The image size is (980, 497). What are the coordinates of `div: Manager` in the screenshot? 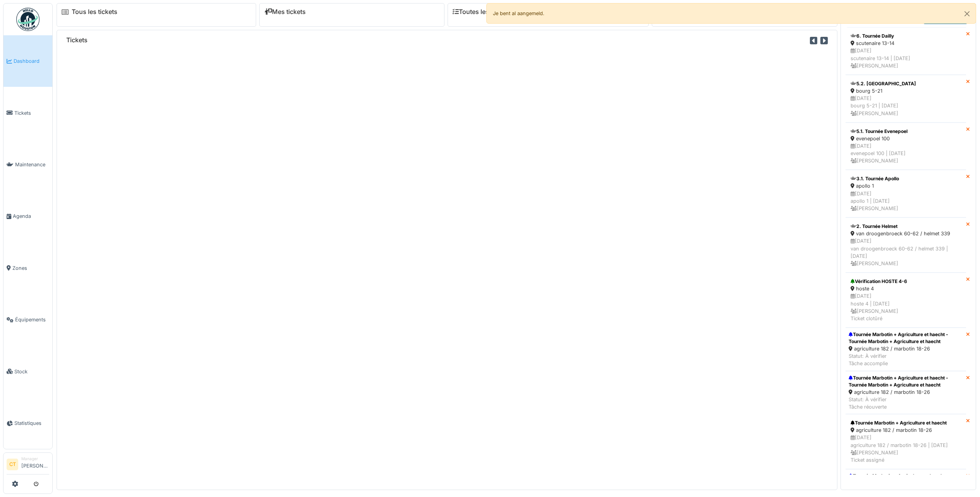 It's located at (36, 459).